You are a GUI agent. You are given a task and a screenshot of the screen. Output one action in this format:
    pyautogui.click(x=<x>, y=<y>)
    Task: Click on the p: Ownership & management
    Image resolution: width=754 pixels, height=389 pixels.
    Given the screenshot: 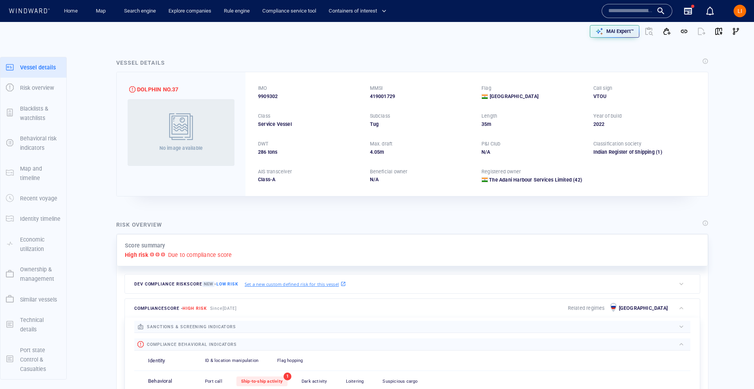 What is the action you would take?
    pyautogui.click(x=40, y=274)
    